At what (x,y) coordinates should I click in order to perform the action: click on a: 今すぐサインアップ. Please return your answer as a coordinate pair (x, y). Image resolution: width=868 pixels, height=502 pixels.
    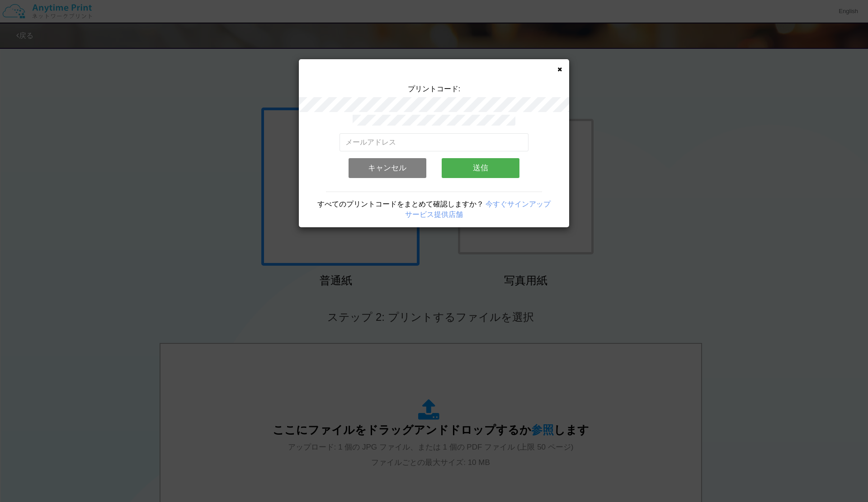
    Looking at the image, I should click on (518, 204).